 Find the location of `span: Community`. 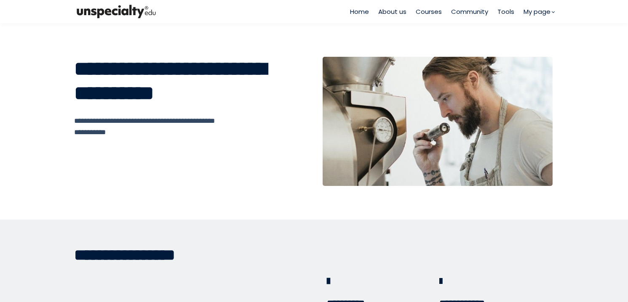

span: Community is located at coordinates (470, 11).